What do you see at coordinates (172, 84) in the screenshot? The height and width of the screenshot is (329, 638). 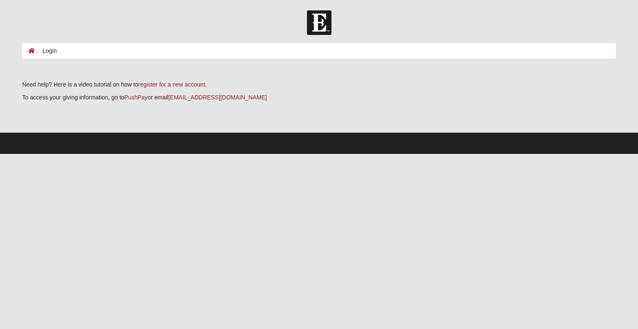 I see `a: register for a new account` at bounding box center [172, 84].